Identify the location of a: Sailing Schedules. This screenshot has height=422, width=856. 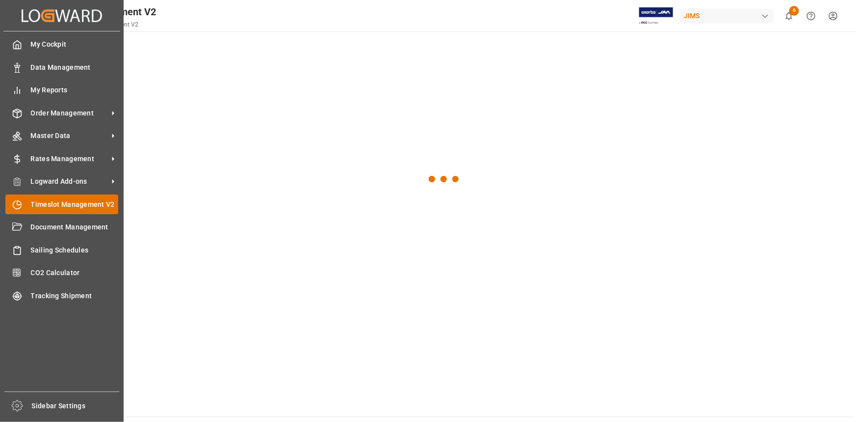
(62, 249).